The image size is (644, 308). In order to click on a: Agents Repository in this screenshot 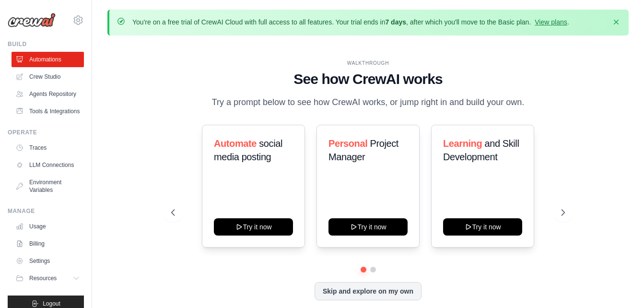, I will do `click(48, 94)`.